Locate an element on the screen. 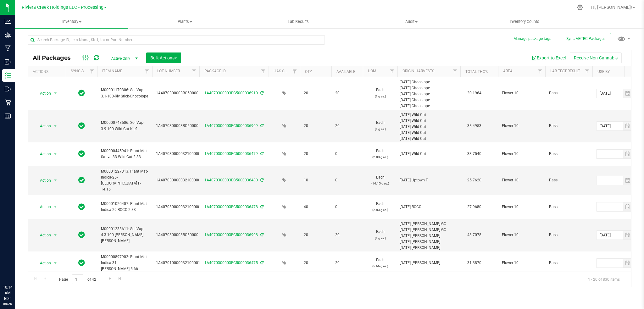 The width and height of the screenshot is (644, 309). inline-svg: Outbound is located at coordinates (8, 89).